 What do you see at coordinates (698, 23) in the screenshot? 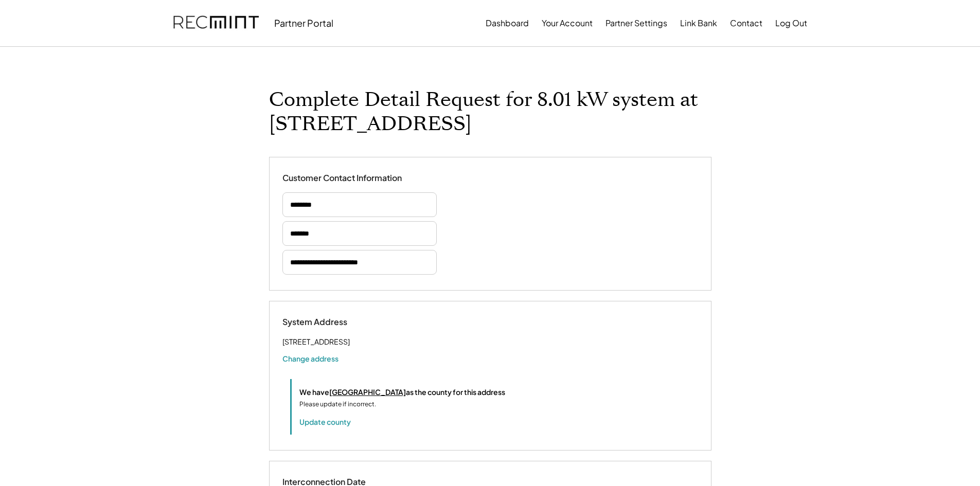
I see `button: Link Bank` at bounding box center [698, 23].